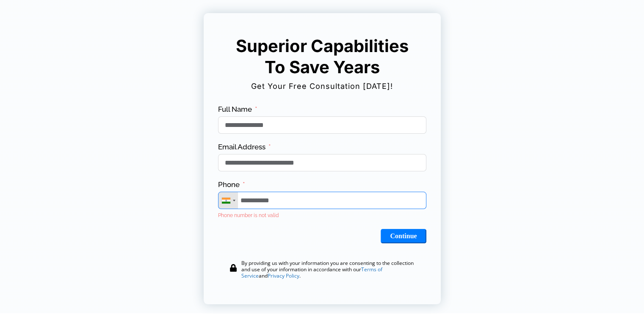  What do you see at coordinates (322, 200) in the screenshot?
I see `input: Phone` at bounding box center [322, 200].